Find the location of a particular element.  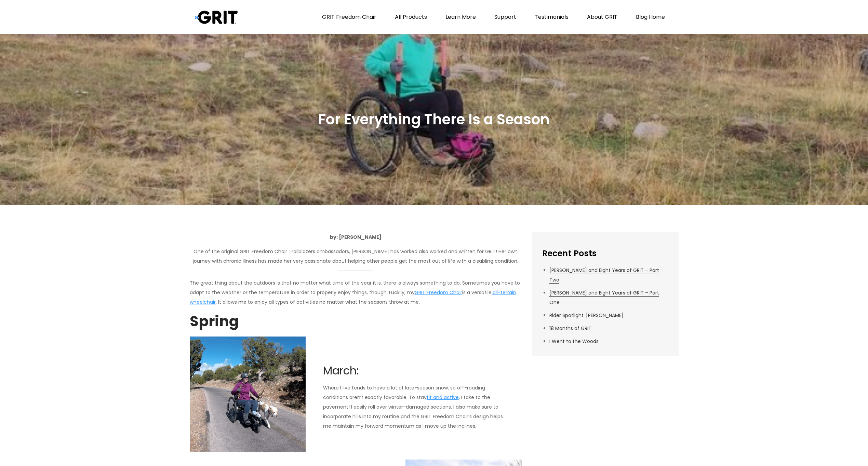

a: GRIT Freedom Chair is located at coordinates (438, 292).